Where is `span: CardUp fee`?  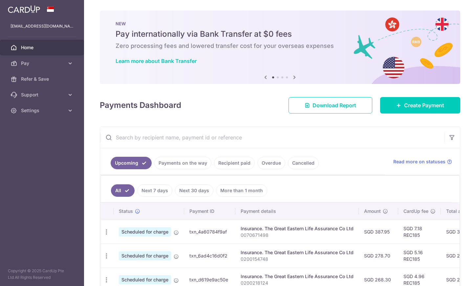
span: CardUp fee is located at coordinates (415, 211).